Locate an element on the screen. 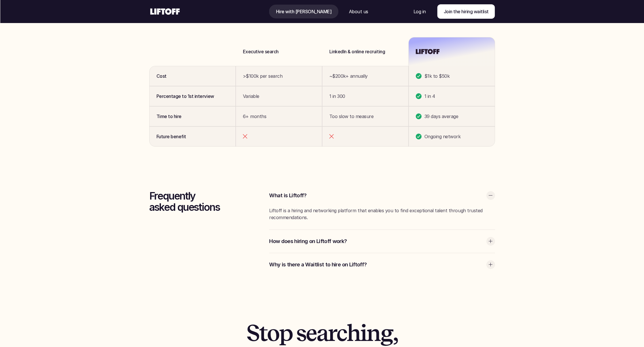 The image size is (644, 347). p: Cost is located at coordinates (161, 76).